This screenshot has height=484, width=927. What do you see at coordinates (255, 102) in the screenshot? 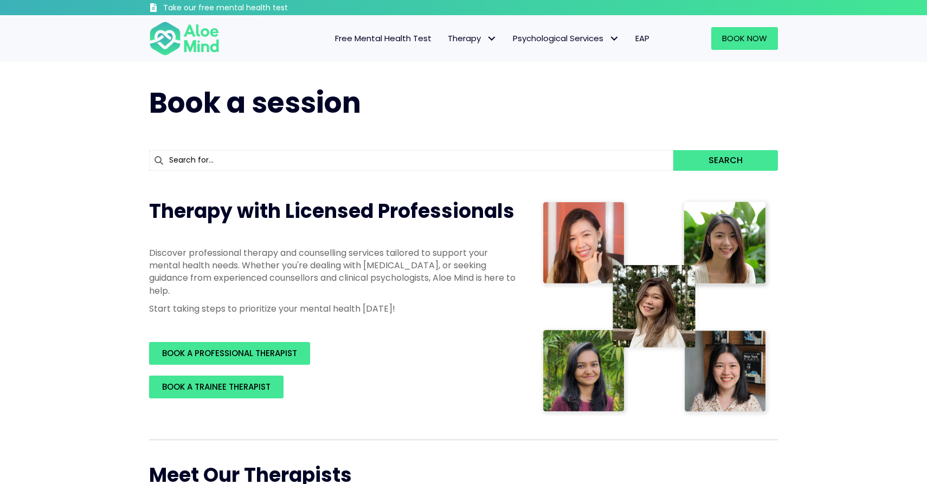
I see `span: Book a session` at bounding box center [255, 102].